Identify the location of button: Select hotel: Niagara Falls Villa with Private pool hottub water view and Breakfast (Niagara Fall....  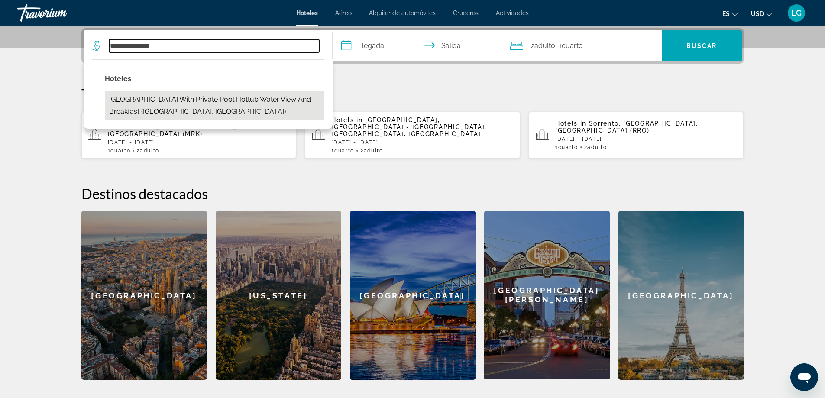
(214, 106).